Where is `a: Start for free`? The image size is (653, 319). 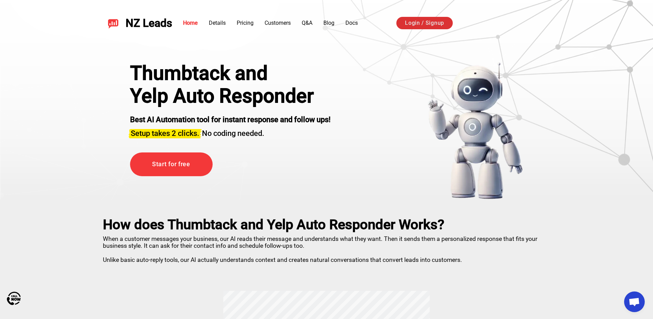
a: Start for free is located at coordinates (171, 164).